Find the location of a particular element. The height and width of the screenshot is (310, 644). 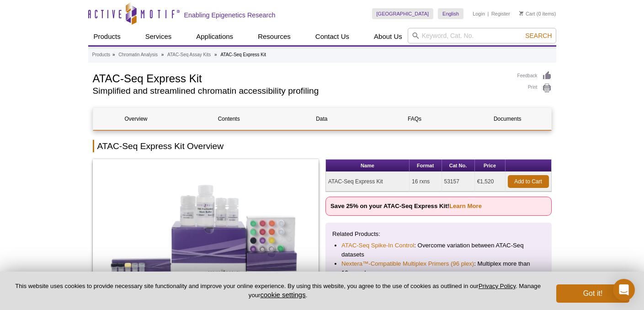

a: Services is located at coordinates (159, 36).